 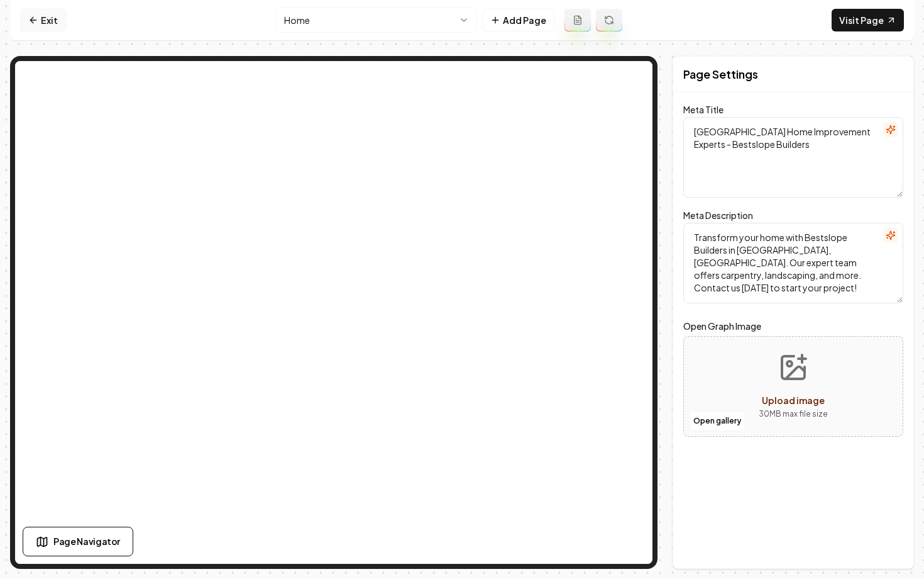 What do you see at coordinates (609, 20) in the screenshot?
I see `button: Regenerate page` at bounding box center [609, 20].